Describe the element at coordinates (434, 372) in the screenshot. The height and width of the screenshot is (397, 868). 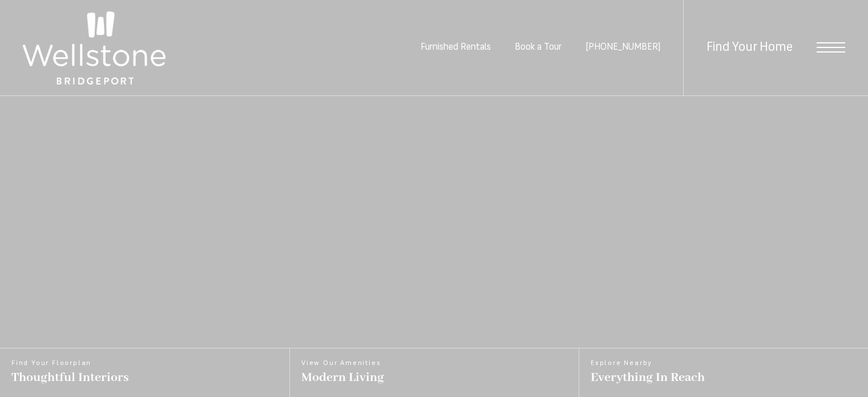
I see `a: View Our Amenities` at that location.